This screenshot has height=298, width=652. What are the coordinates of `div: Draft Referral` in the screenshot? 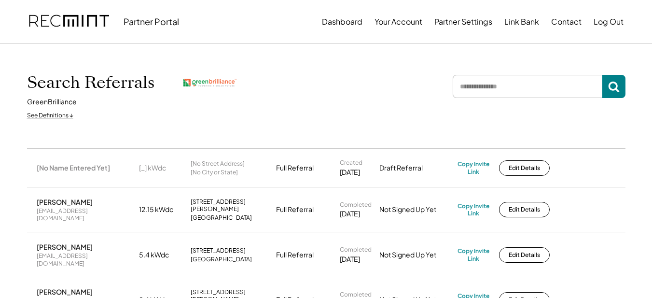 It's located at (415, 168).